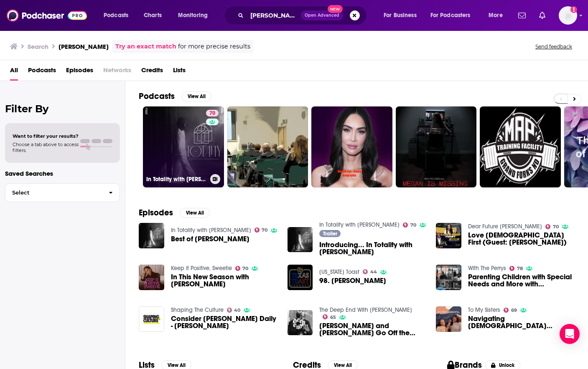  Describe the element at coordinates (62, 108) in the screenshot. I see `h2: Filter By` at that location.